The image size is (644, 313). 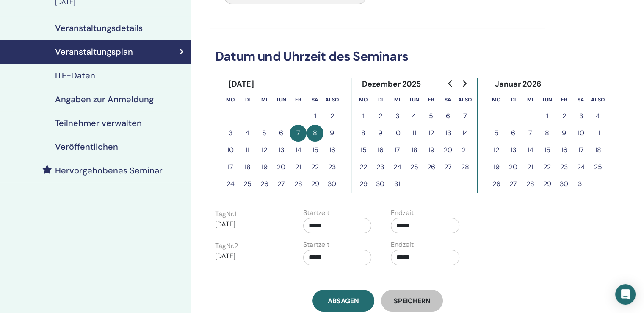 What do you see at coordinates (344, 300) in the screenshot?
I see `a: Absagen` at bounding box center [344, 300].